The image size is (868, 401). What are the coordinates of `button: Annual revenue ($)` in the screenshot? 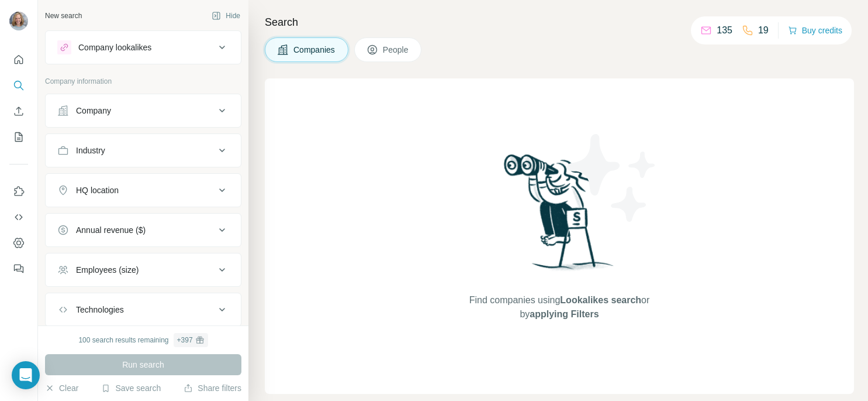 It's located at (143, 230).